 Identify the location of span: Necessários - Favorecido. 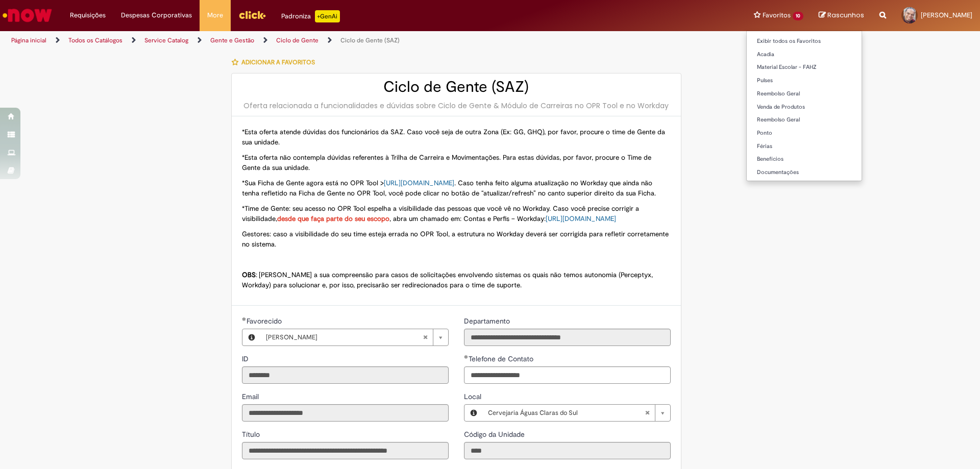
(265, 321).